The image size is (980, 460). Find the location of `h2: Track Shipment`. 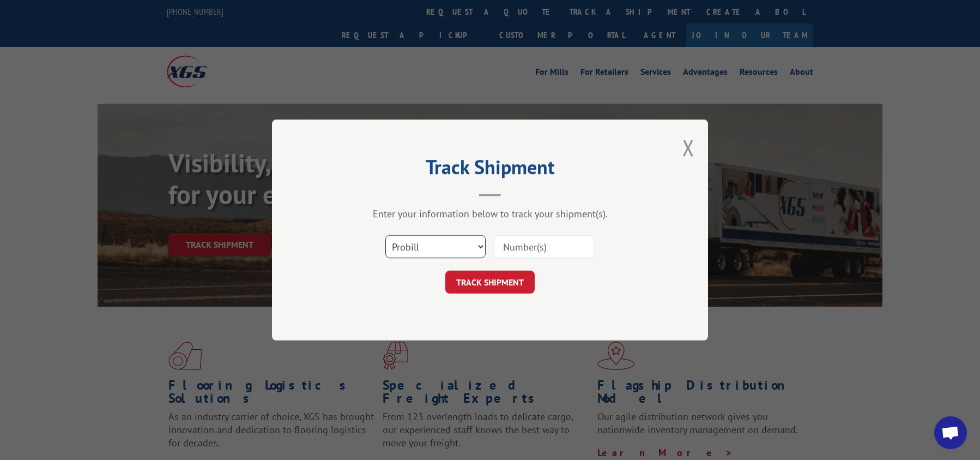

h2: Track Shipment is located at coordinates (490, 170).